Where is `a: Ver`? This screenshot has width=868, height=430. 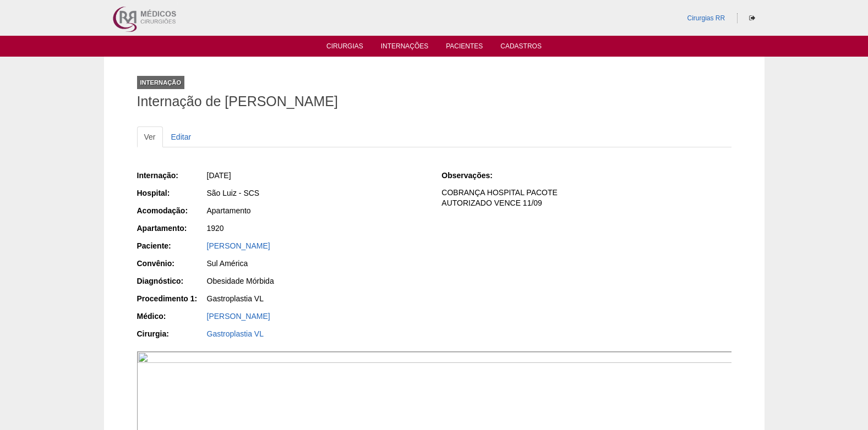
a: Ver is located at coordinates (150, 137).